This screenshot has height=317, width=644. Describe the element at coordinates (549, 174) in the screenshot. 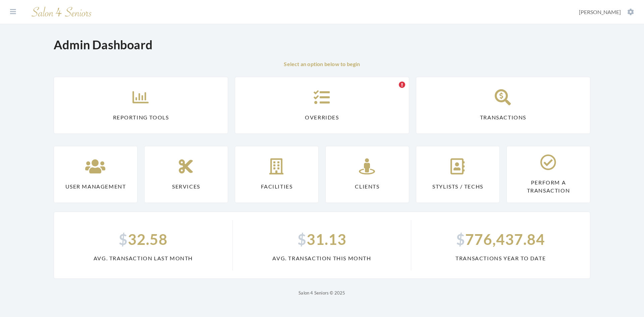

I see `a: Perform a Transaction` at that location.